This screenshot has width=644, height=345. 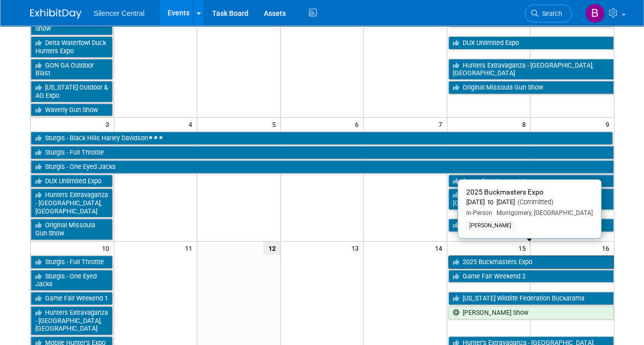 What do you see at coordinates (322, 138) in the screenshot?
I see `a: Sturgis - Black Hills Harley Davidson` at bounding box center [322, 138].